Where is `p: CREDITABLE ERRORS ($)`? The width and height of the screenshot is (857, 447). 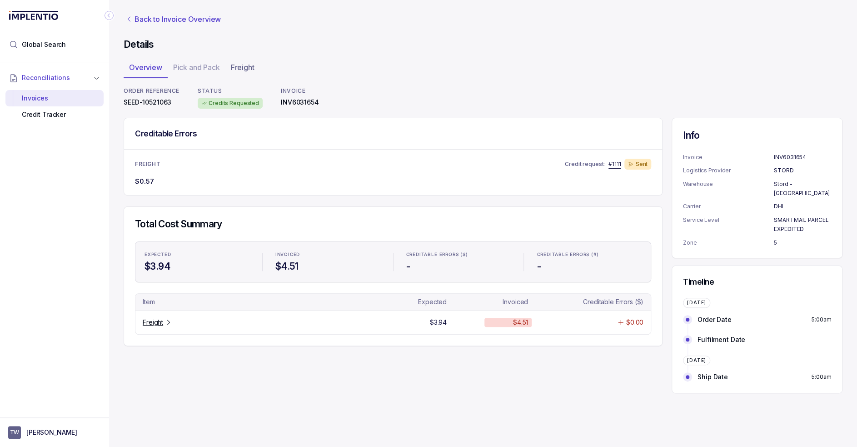 p: CREDITABLE ERRORS ($) is located at coordinates (437, 254).